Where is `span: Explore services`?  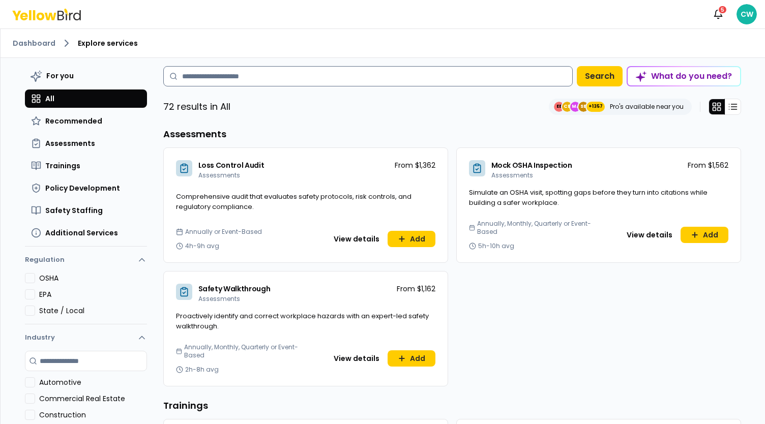
span: Explore services is located at coordinates (108, 43).